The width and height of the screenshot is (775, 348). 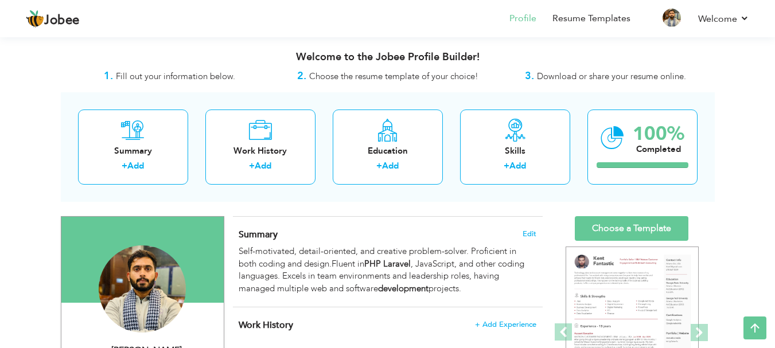 What do you see at coordinates (658, 149) in the screenshot?
I see `div: Completed` at bounding box center [658, 149].